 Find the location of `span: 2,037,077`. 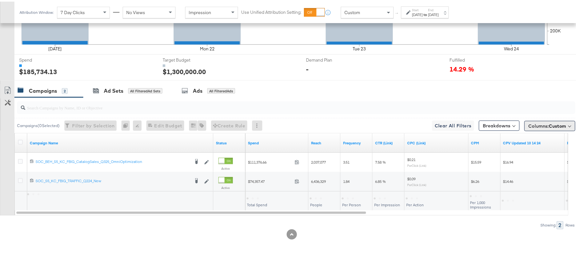

span: 2,037,077 is located at coordinates (318, 160).